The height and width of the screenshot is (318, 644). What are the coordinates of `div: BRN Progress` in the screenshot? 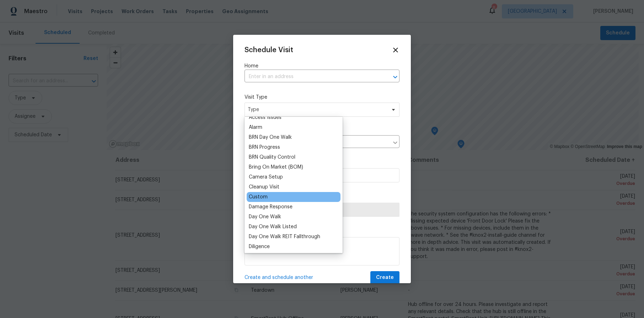 It's located at (264, 147).